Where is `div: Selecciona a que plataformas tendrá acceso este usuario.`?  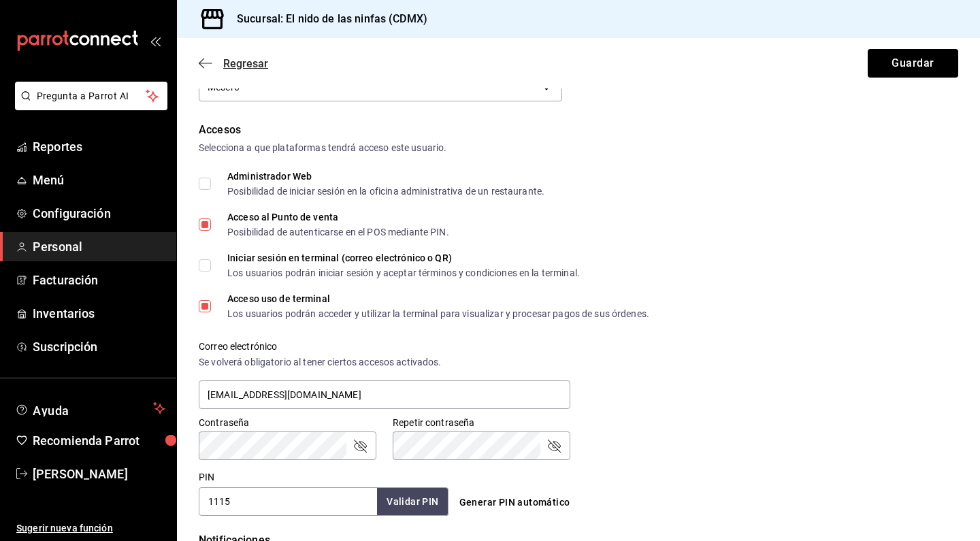 div: Selecciona a que plataformas tendrá acceso este usuario. is located at coordinates (579, 148).